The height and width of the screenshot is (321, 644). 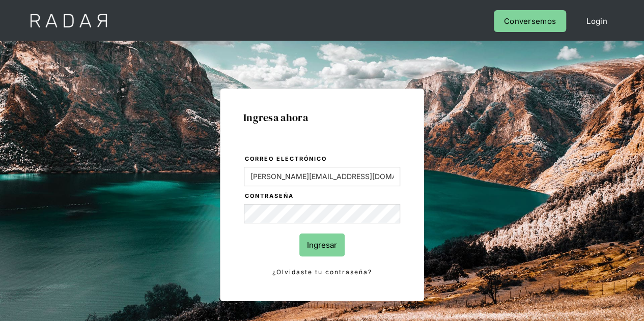 What do you see at coordinates (322, 160) in the screenshot?
I see `label: Correo electrónico` at bounding box center [322, 160].